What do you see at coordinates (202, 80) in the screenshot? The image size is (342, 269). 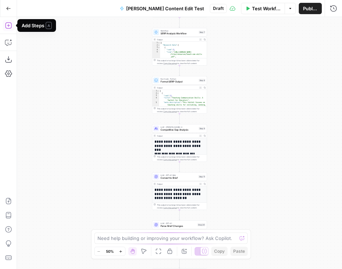 I see `div: Step 8` at bounding box center [202, 80].